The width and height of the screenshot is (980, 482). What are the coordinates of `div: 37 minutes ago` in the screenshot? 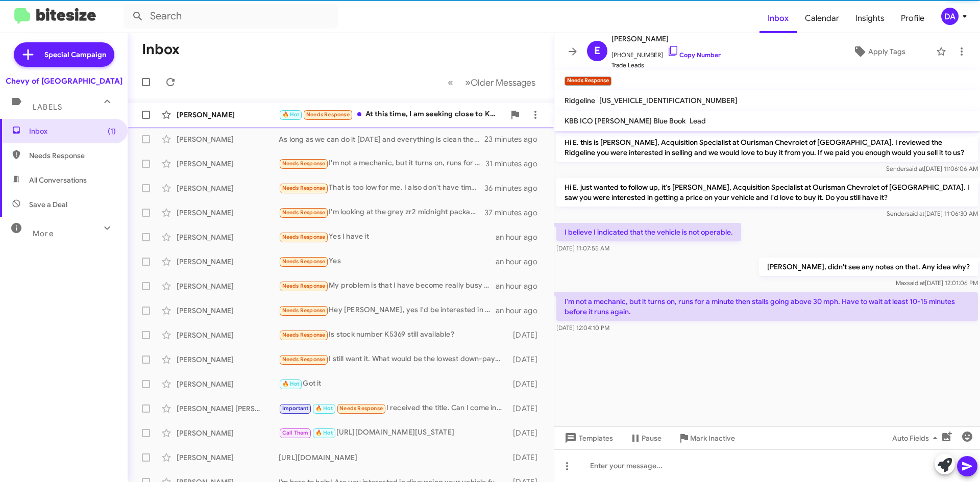 It's located at (515, 213).